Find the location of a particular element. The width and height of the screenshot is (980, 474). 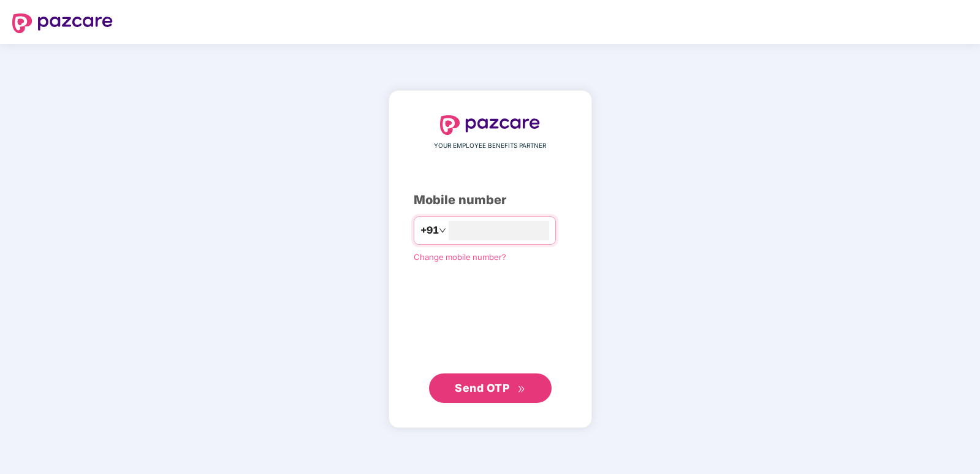

span: +91 is located at coordinates (430, 230).